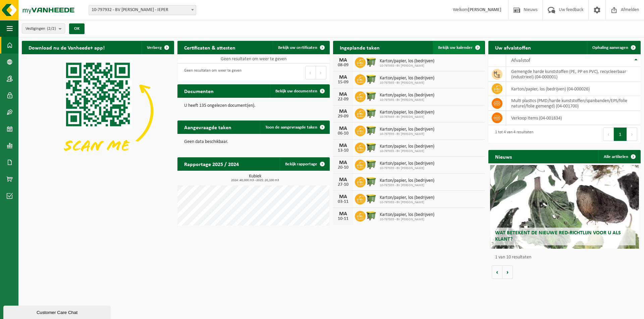  What do you see at coordinates (304, 164) in the screenshot?
I see `a: Bekijk rapportage` at bounding box center [304, 164].